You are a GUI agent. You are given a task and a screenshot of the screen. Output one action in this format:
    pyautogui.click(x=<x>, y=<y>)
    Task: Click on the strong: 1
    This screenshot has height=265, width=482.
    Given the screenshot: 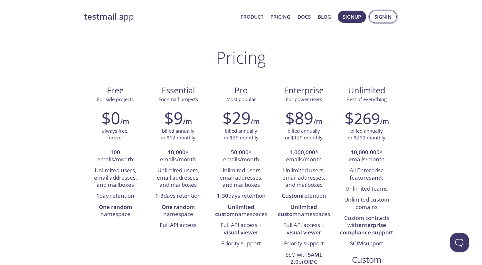 What is the action you would take?
    pyautogui.click(x=98, y=195)
    